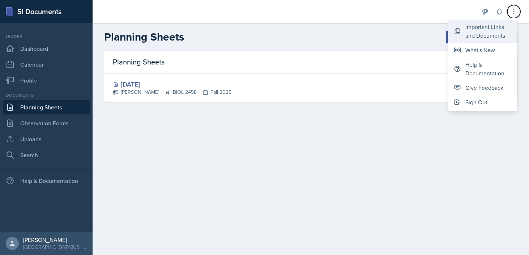 This screenshot has width=529, height=255. I want to click on button: Important Links and Documents, so click(483, 31).